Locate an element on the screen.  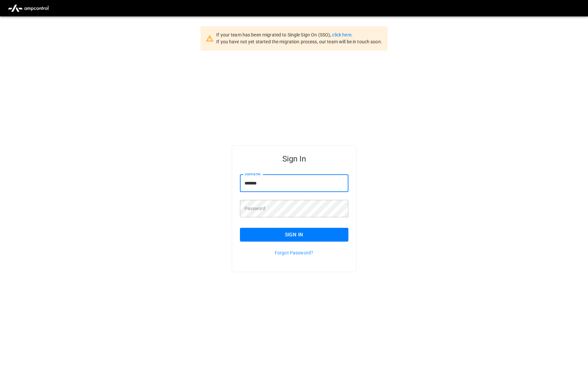
h5: Sign In is located at coordinates (294, 159).